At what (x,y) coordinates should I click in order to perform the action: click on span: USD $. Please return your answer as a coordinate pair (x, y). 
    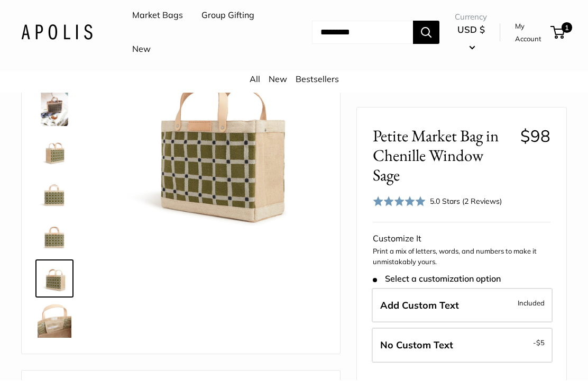
    Looking at the image, I should click on (471, 36).